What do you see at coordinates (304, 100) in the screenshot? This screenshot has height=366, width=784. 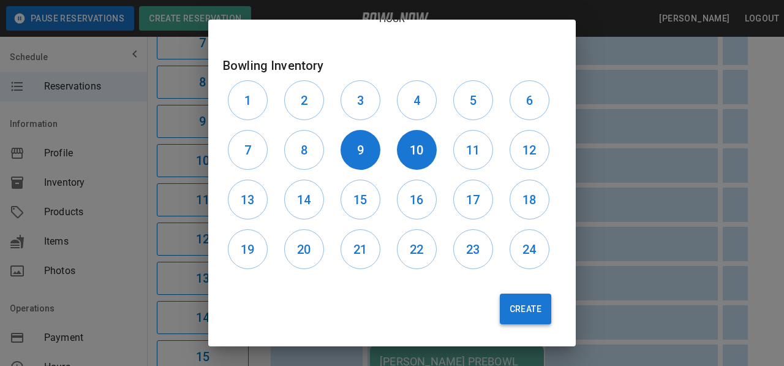 I see `button: 2` at bounding box center [304, 100].